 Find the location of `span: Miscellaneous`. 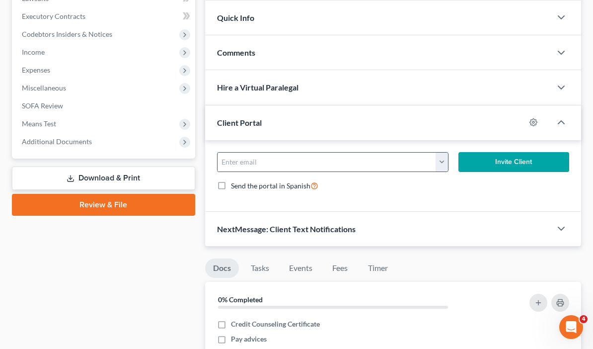

span: Miscellaneous is located at coordinates (44, 87).